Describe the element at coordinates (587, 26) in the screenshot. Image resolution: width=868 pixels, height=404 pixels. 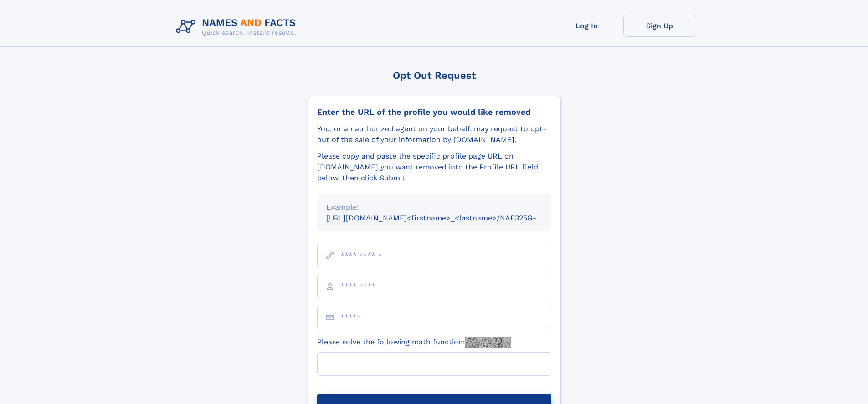
I see `a: Log In` at that location.